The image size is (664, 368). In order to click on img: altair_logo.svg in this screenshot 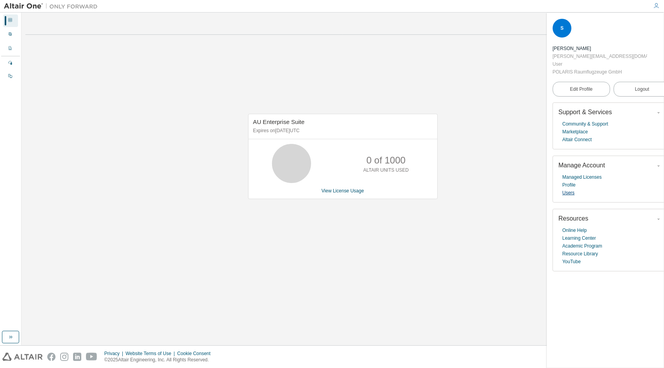, I will do `click(22, 356)`.